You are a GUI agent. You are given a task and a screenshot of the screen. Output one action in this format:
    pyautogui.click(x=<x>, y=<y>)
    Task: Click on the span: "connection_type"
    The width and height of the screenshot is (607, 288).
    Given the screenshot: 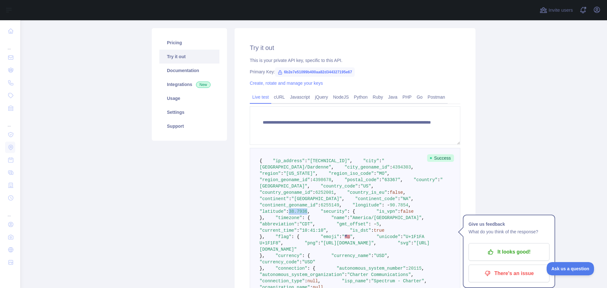 What is the action you would take?
    pyautogui.click(x=282, y=281)
    